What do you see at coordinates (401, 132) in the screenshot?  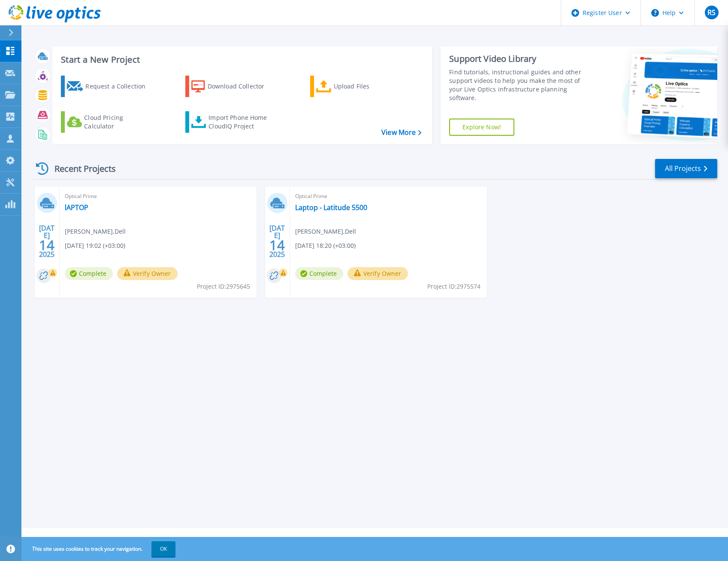 I see `a: View More` at bounding box center [401, 132].